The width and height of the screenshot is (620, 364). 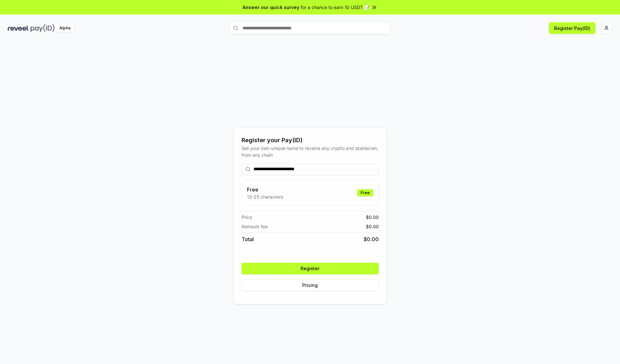 What do you see at coordinates (310, 285) in the screenshot?
I see `button: Pricing` at bounding box center [310, 285].